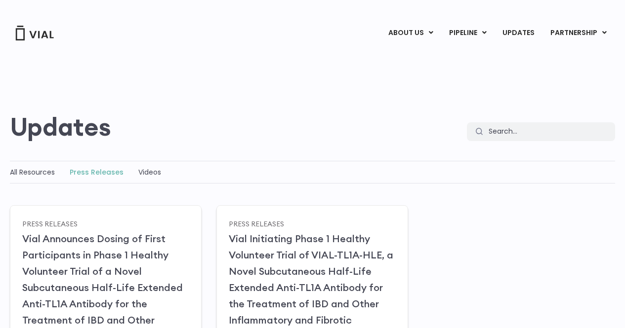 This screenshot has height=328, width=625. What do you see at coordinates (548, 132) in the screenshot?
I see `input: Search...` at bounding box center [548, 132].